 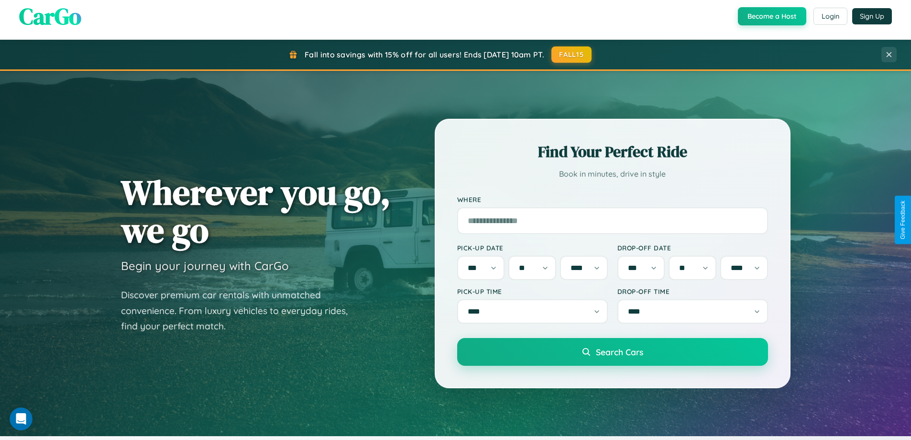 I want to click on div: Give Feedback, so click(x=903, y=220).